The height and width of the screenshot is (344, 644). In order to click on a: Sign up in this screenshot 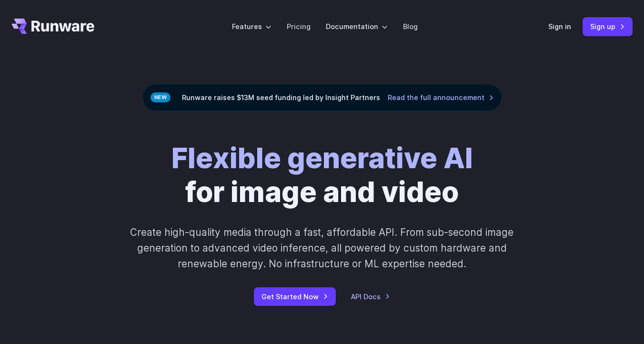, I will do `click(608, 26)`.